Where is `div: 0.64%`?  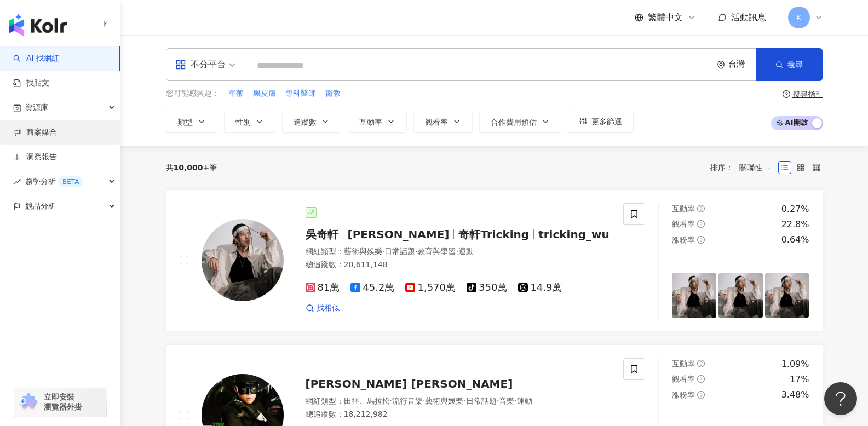 div: 0.64% is located at coordinates (796, 240).